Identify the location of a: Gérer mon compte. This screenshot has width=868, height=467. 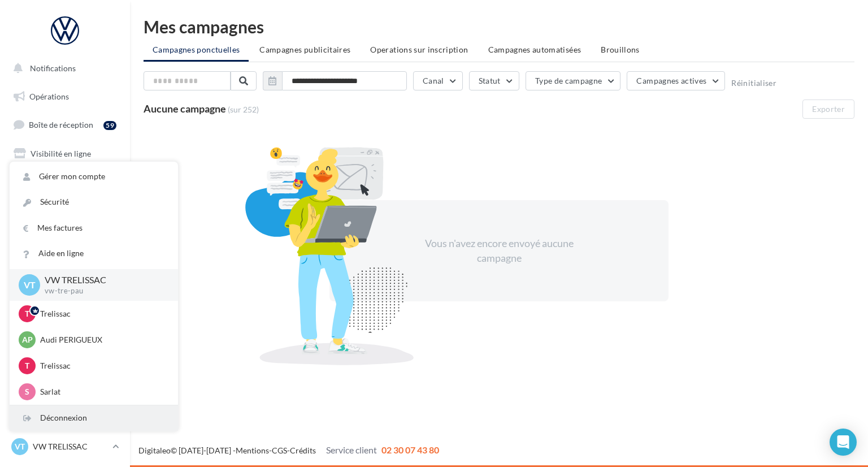
(94, 177).